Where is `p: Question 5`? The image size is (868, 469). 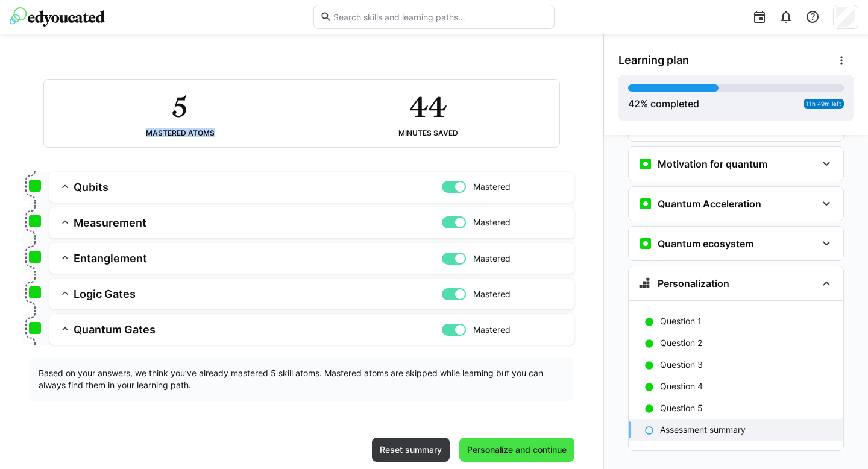 p: Question 5 is located at coordinates (681, 407).